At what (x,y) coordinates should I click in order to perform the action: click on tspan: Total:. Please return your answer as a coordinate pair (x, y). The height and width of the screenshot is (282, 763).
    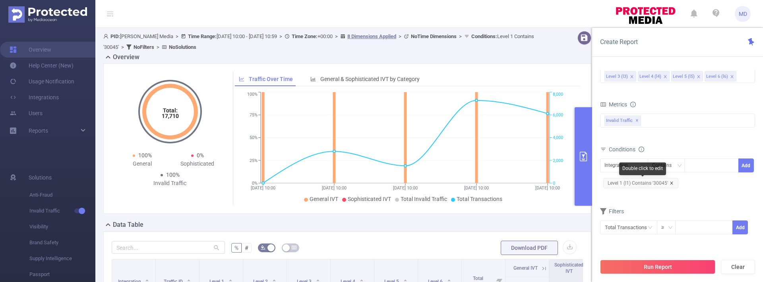
    Looking at the image, I should click on (170, 111).